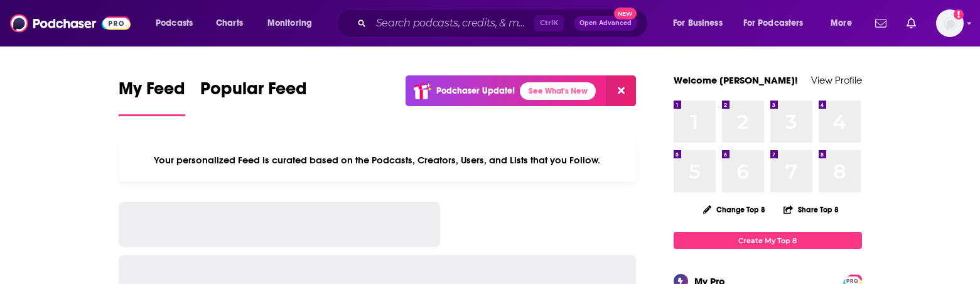 This screenshot has height=284, width=980. I want to click on span: Logged in as nicole.koremenos, so click(950, 23).